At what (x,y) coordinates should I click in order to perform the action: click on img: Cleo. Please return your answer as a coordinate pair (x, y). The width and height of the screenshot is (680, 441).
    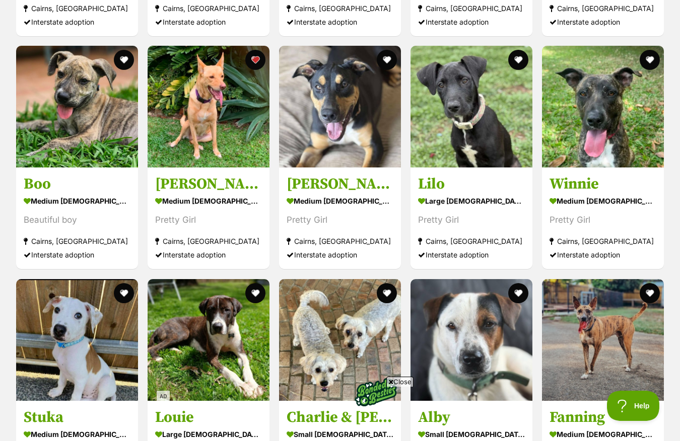
    Looking at the image, I should click on (208, 107).